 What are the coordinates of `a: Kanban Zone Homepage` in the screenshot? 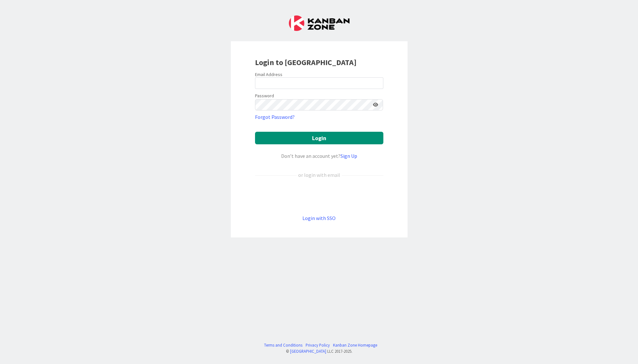 It's located at (355, 345).